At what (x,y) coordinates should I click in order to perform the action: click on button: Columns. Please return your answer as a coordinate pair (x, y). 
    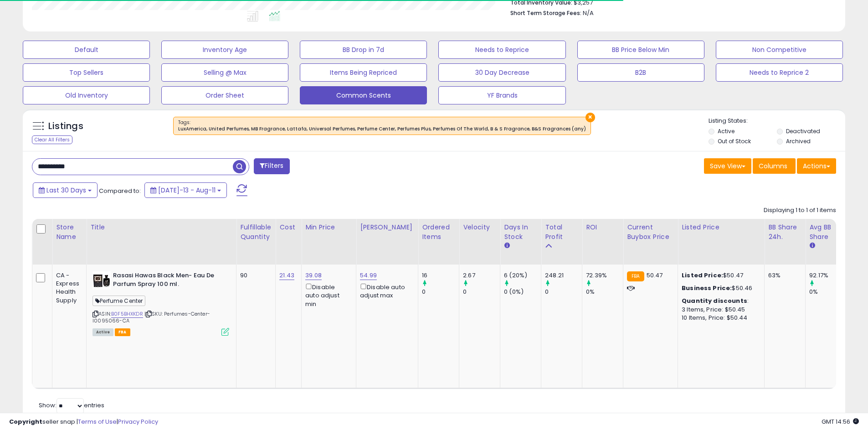
    Looking at the image, I should click on (774, 166).